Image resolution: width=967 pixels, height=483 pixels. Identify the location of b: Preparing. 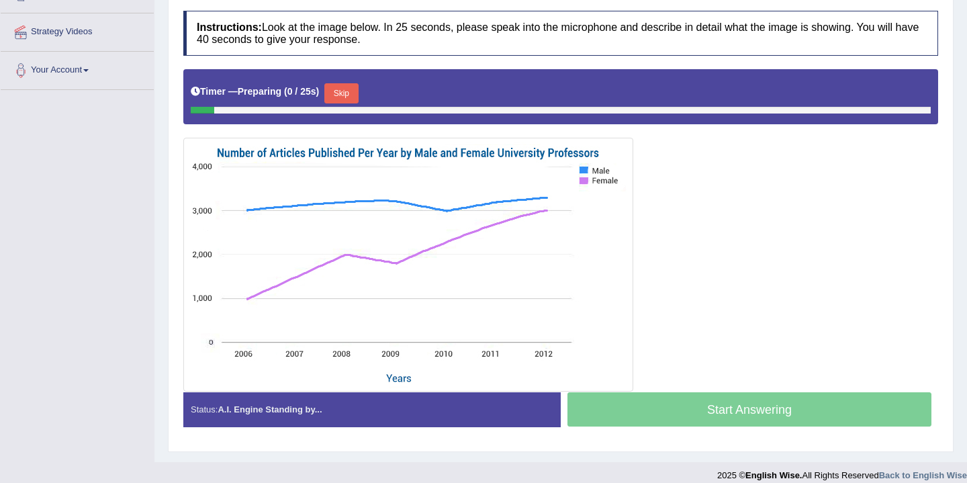
(259, 91).